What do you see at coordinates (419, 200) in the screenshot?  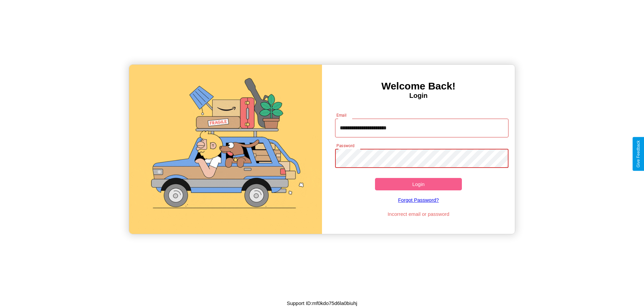 I see `a: Forgot Password?` at bounding box center [419, 200].